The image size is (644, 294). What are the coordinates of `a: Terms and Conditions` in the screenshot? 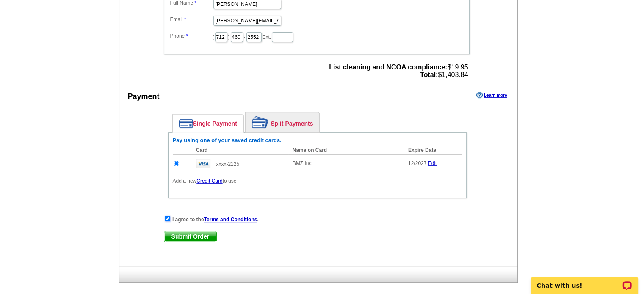 It's located at (231, 219).